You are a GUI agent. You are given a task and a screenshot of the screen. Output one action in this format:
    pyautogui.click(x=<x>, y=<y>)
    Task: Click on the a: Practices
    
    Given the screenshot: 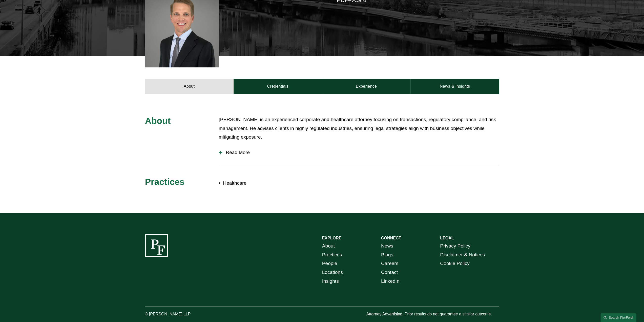 What is the action you would take?
    pyautogui.click(x=332, y=255)
    